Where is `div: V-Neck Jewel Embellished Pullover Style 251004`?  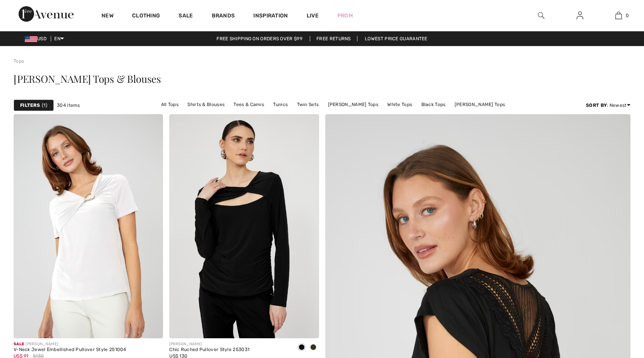
div: V-Neck Jewel Embellished Pullover Style 251004 is located at coordinates (70, 350).